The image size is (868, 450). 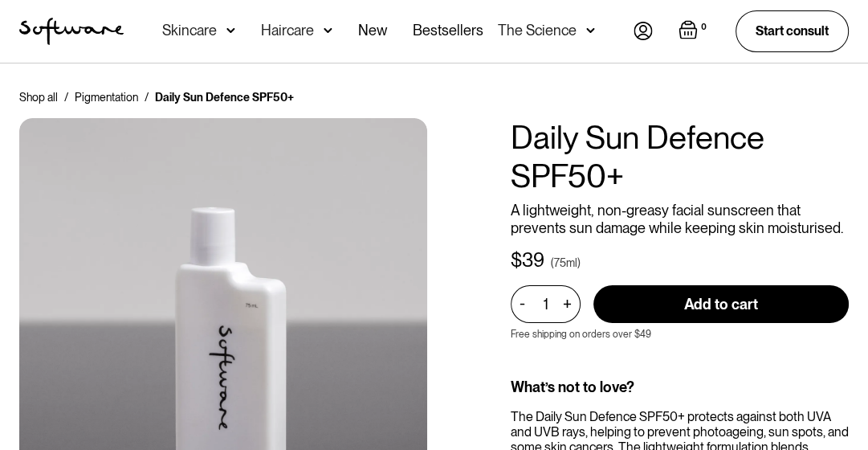 I want to click on div: The Science, so click(x=537, y=31).